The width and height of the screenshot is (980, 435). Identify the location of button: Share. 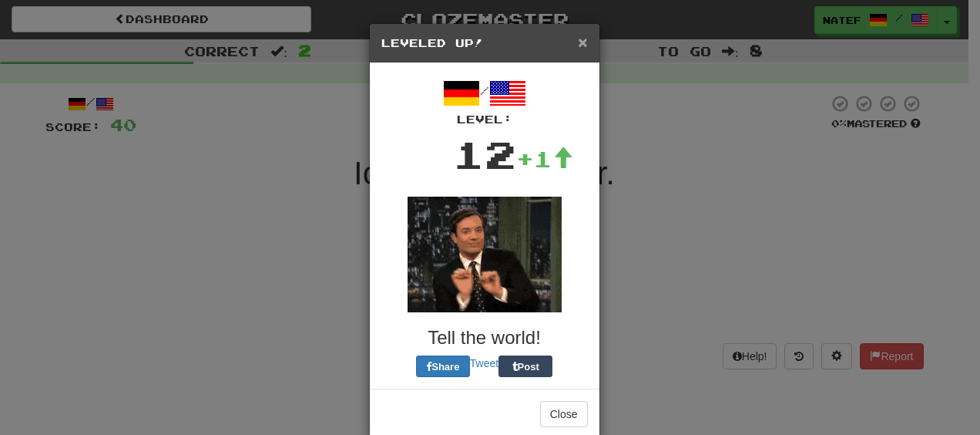
(443, 367).